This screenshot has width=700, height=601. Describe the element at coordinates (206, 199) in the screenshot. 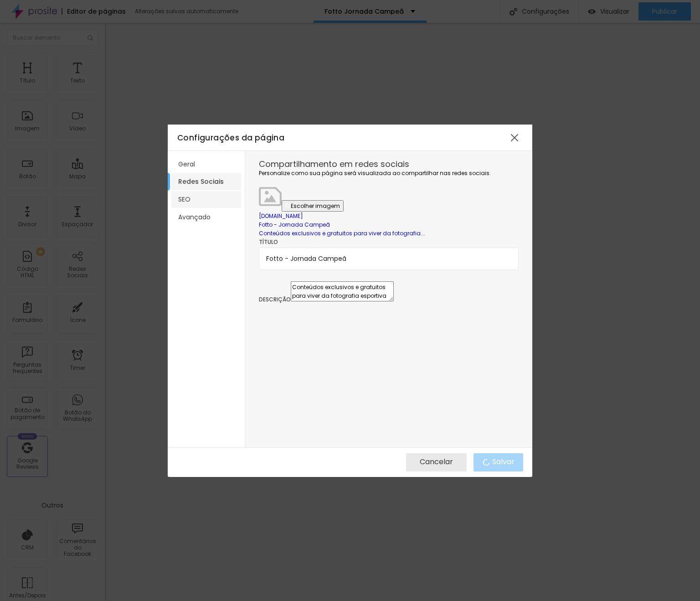

I see `li: SEO` at that location.